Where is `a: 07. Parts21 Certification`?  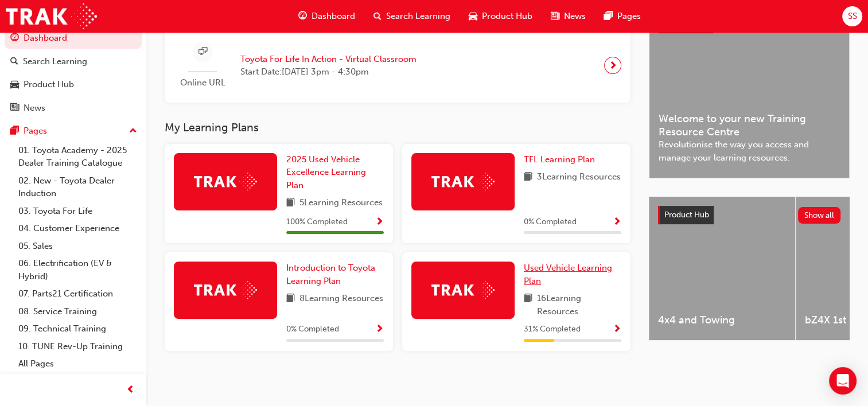
a: 07. Parts21 Certification is located at coordinates (77, 294).